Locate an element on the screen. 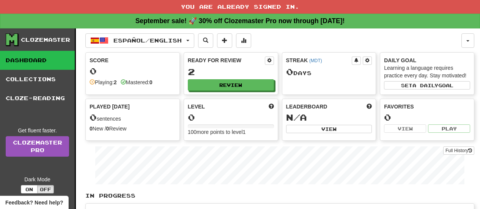 The width and height of the screenshot is (480, 209). div: sentences is located at coordinates (132, 118).